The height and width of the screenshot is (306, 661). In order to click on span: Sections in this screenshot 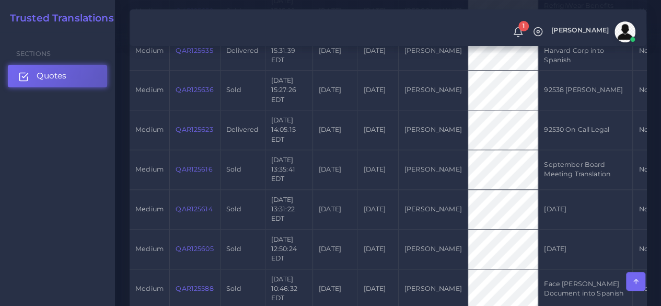, I will do `click(33, 53)`.